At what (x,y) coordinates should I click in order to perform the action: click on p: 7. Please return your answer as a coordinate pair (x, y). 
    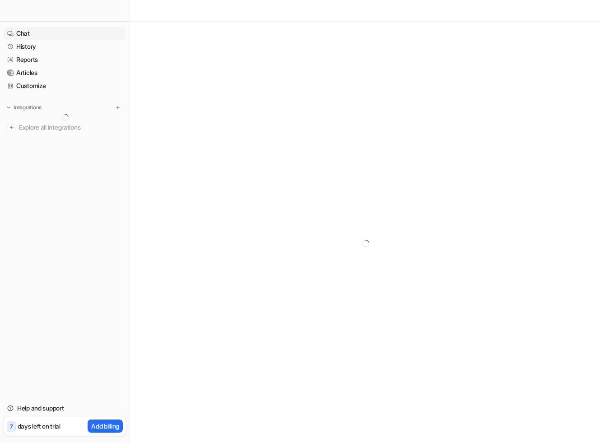
    Looking at the image, I should click on (11, 427).